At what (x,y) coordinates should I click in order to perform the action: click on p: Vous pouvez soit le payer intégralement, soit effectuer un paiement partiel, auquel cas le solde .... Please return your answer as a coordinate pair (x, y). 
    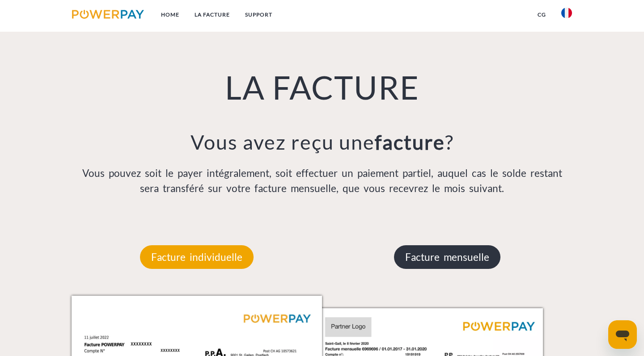
    Looking at the image, I should click on (322, 181).